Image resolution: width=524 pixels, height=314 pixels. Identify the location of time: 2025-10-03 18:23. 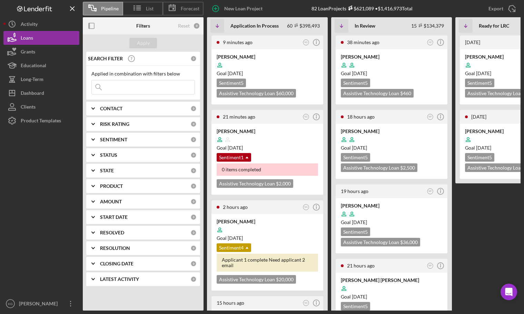
(238, 42).